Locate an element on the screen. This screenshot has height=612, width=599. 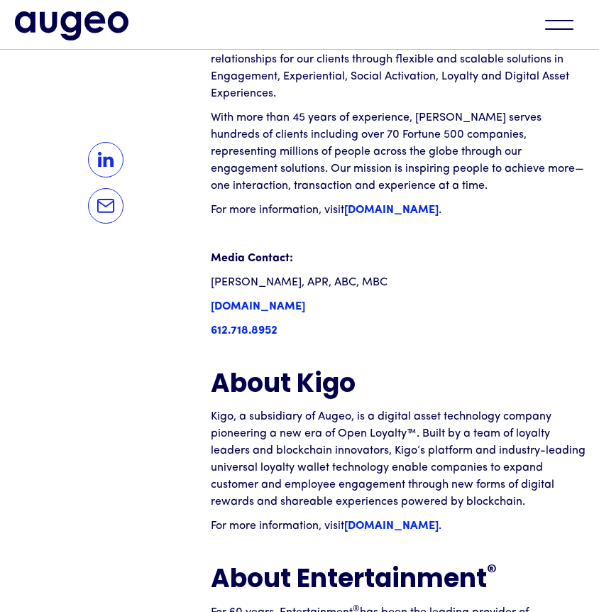
p: Kigo, a subsidiary of Augeo, is a digital asset technology company pioneering a new era of Open L... is located at coordinates (399, 459).